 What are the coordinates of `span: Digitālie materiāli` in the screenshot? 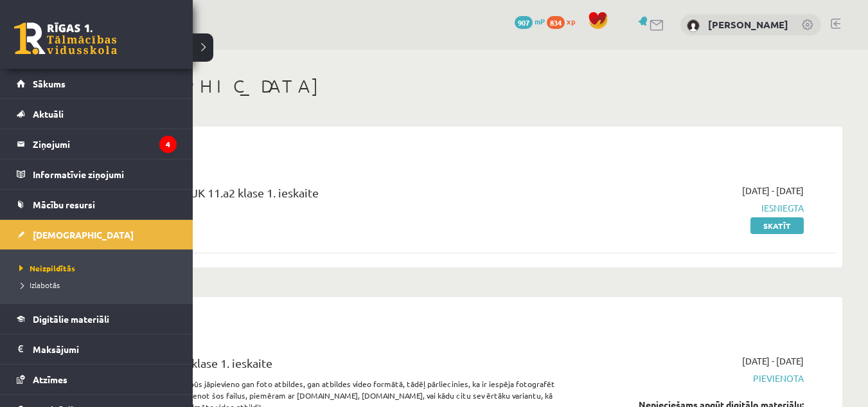 It's located at (71, 319).